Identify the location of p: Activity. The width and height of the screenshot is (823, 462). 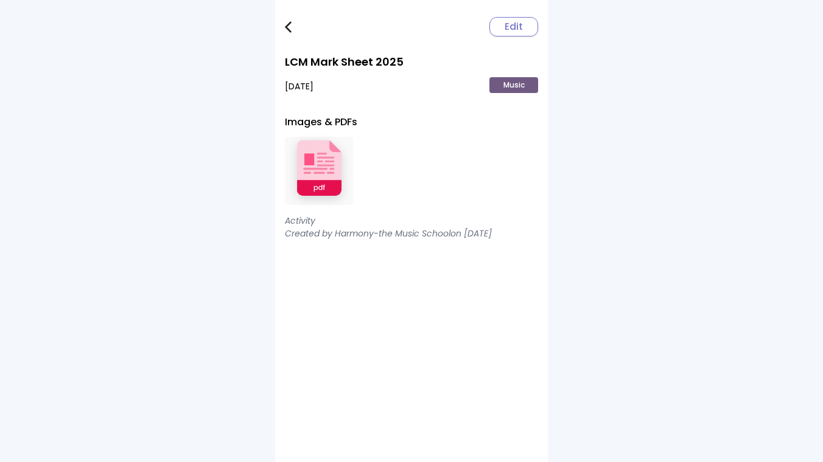
(411, 221).